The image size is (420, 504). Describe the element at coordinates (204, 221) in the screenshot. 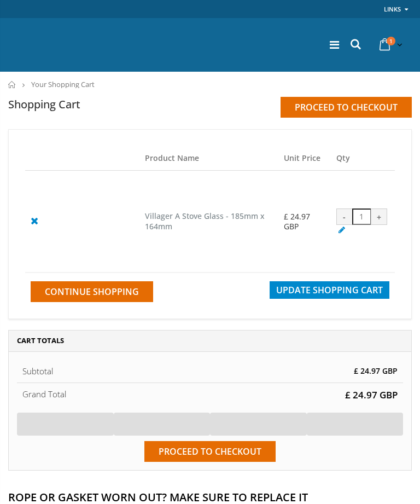

I see `cpc: Villager A Stove Glass - 185mm x 164mm` at that location.